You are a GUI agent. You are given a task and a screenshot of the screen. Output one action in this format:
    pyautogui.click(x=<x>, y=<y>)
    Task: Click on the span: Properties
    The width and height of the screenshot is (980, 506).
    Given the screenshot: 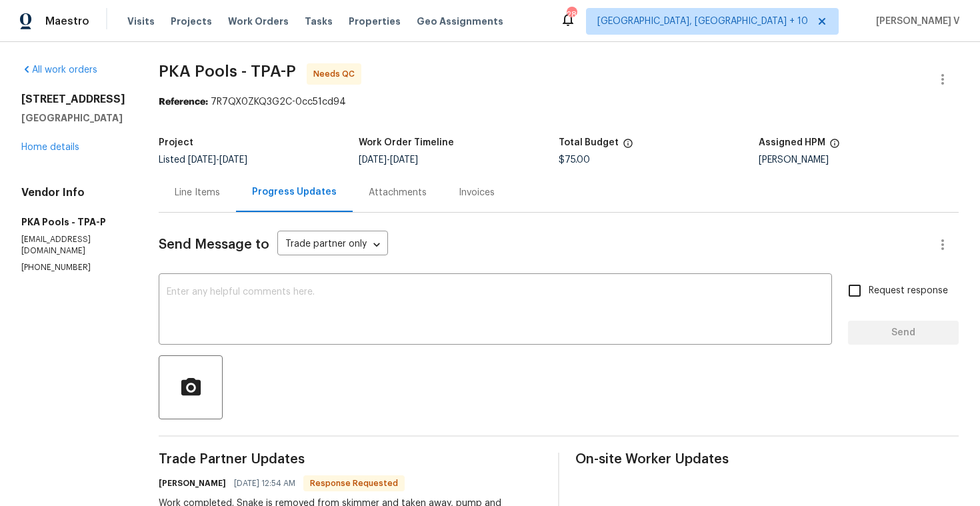 What is the action you would take?
    pyautogui.click(x=375, y=21)
    